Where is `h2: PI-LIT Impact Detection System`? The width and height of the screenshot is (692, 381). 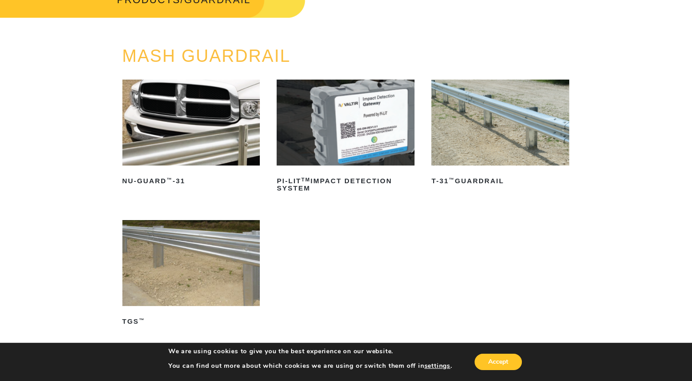
h2: PI-LIT Impact Detection System is located at coordinates (345, 185).